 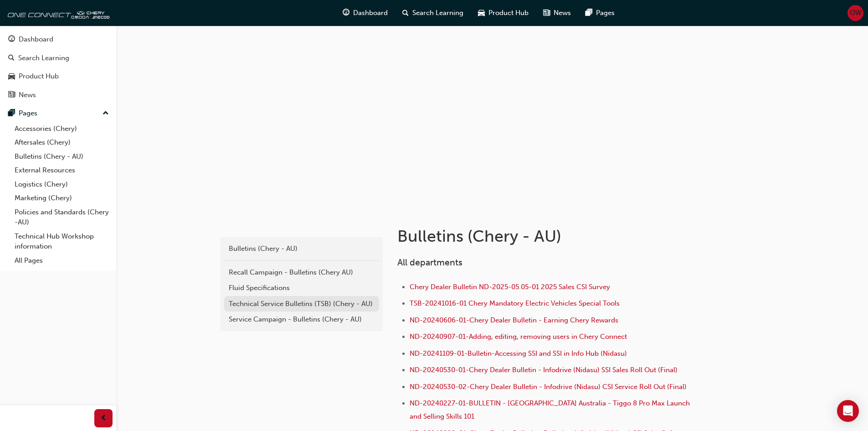 What do you see at coordinates (301, 249) in the screenshot?
I see `div: Bulletins (Chery - AU)` at bounding box center [301, 249].